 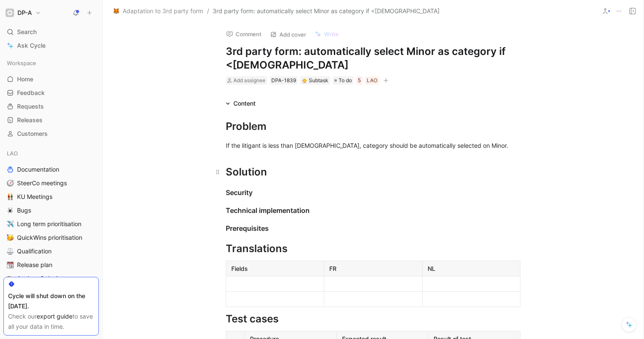 I want to click on a: ✈️Long term prioritisation, so click(x=51, y=224).